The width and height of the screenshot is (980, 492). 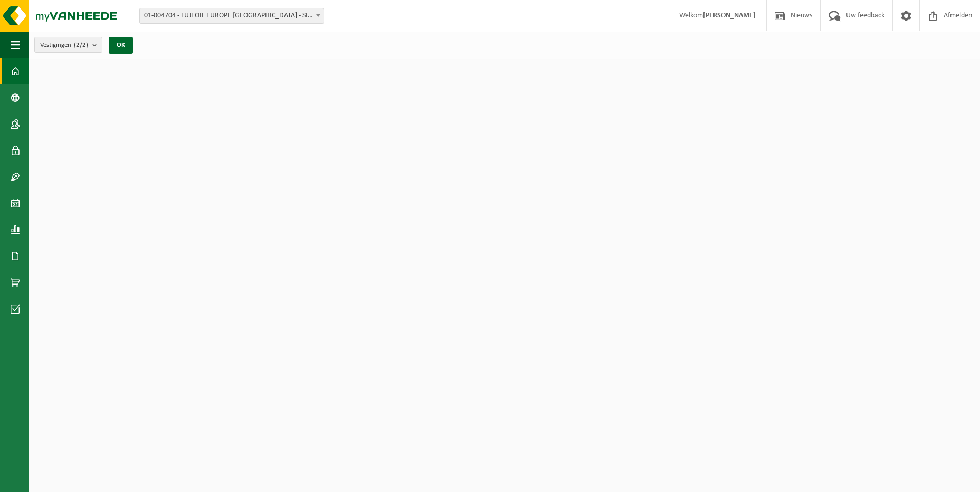 What do you see at coordinates (68, 45) in the screenshot?
I see `button: Vestigingen(2/2)` at bounding box center [68, 45].